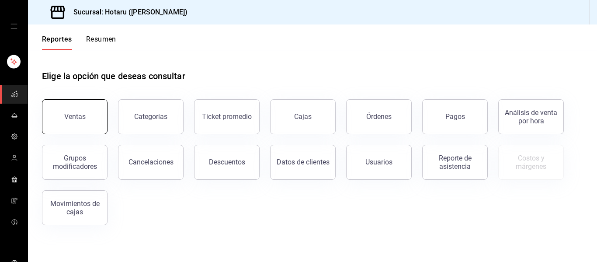  Describe the element at coordinates (303, 162) in the screenshot. I see `div: Datos de clientes` at that location.